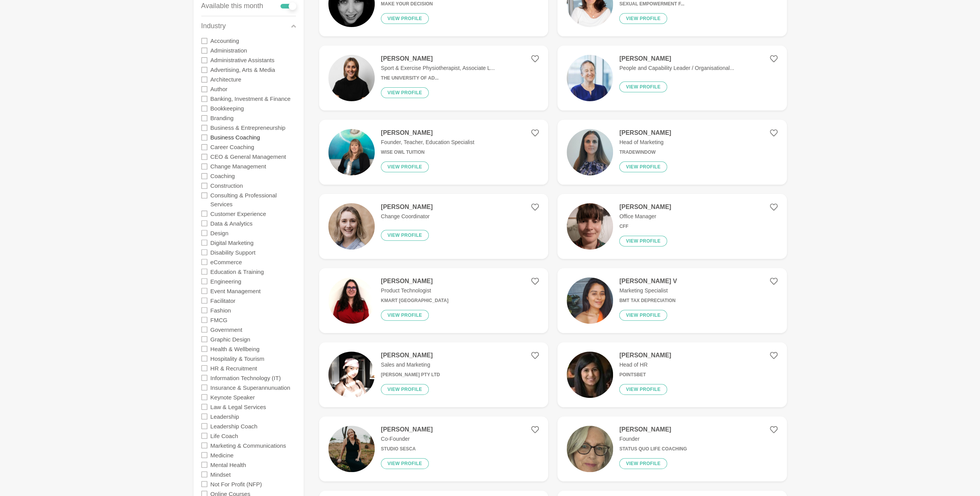 The width and height of the screenshot is (980, 496). I want to click on label: Mental Health, so click(228, 465).